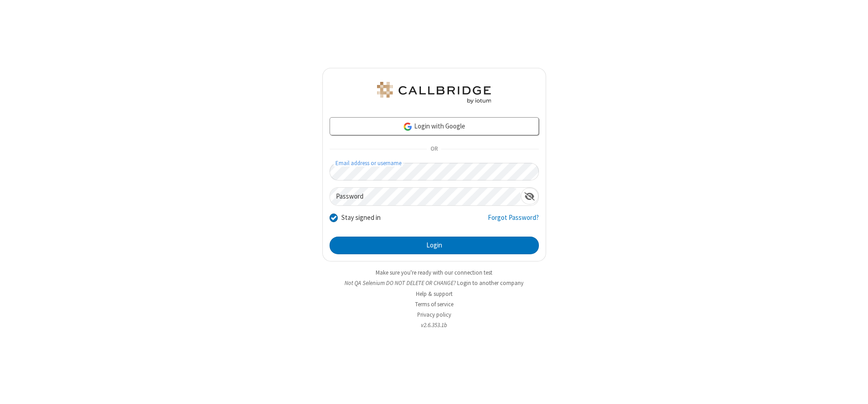 This screenshot has height=404, width=868. Describe the element at coordinates (434, 304) in the screenshot. I see `a: Terms of service` at that location.